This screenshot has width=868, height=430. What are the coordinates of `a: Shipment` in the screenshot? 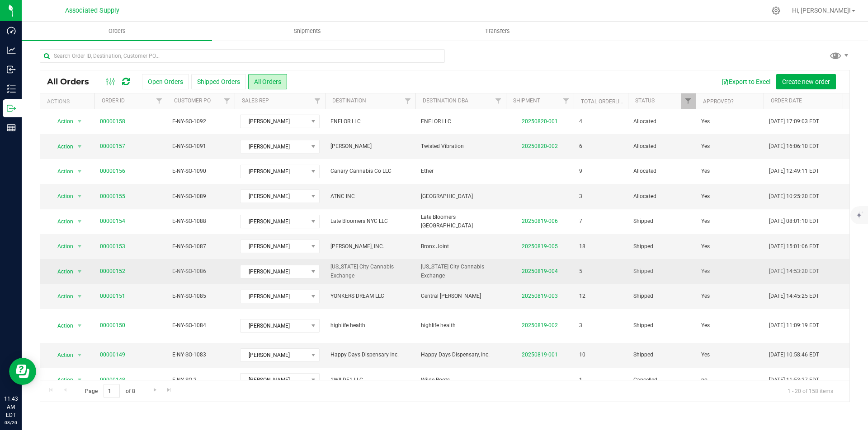 It's located at (527, 101).